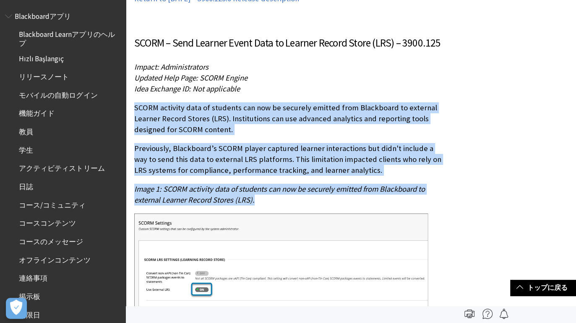  Describe the element at coordinates (44, 75) in the screenshot. I see `span: リリースノート` at that location.